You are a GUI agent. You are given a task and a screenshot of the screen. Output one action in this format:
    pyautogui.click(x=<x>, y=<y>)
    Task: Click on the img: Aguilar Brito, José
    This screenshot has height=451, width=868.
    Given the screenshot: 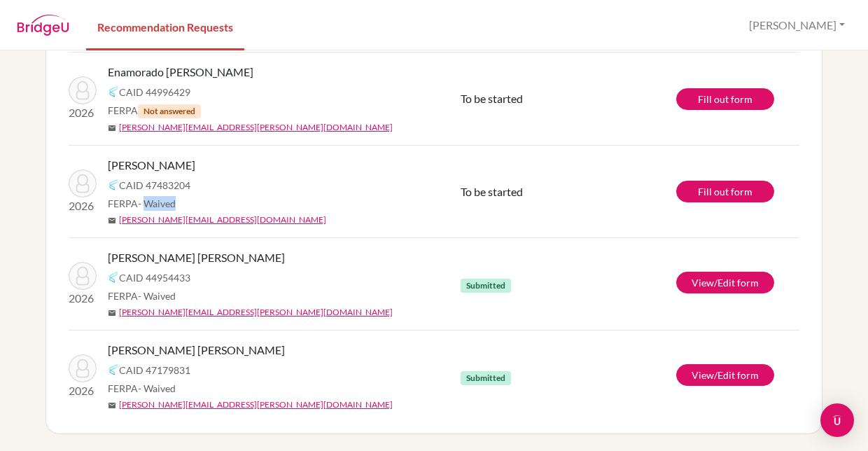 What is the action you would take?
    pyautogui.click(x=82, y=368)
    